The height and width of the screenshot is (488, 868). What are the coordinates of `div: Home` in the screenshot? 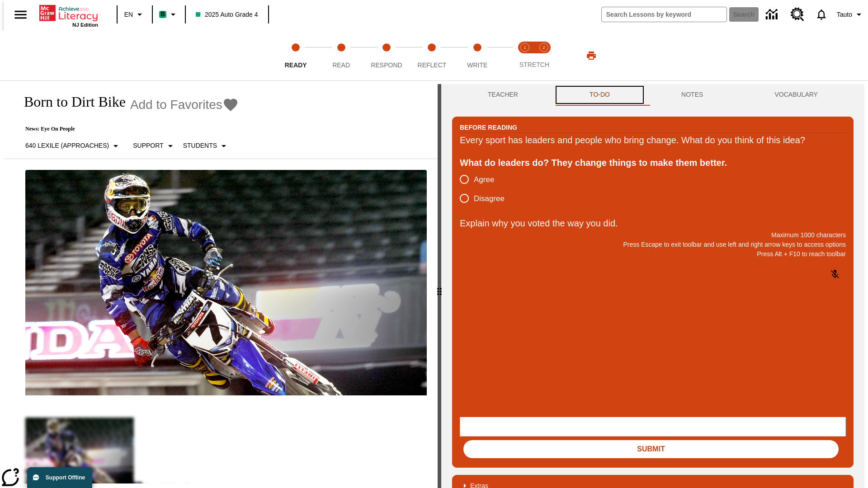 It's located at (69, 15).